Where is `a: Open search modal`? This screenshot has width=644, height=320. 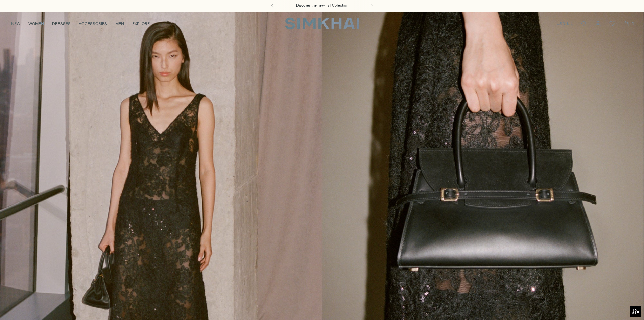 a: Open search modal is located at coordinates (584, 23).